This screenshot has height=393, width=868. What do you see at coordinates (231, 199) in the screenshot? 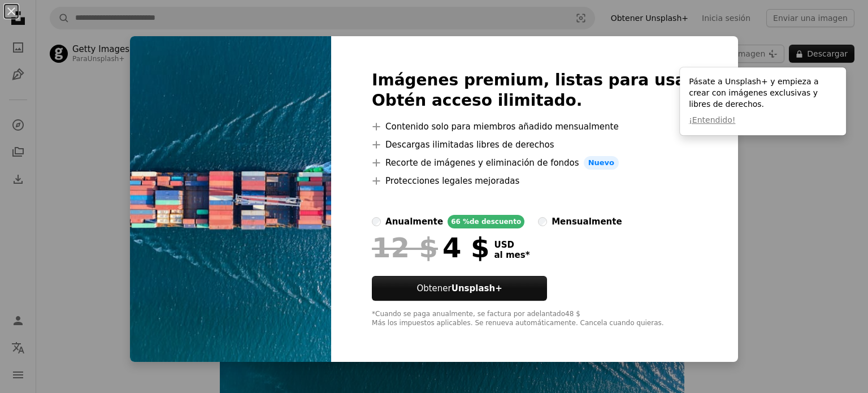
I see `img: premium_photo-1661879449050-069f67e200bd` at bounding box center [231, 199].